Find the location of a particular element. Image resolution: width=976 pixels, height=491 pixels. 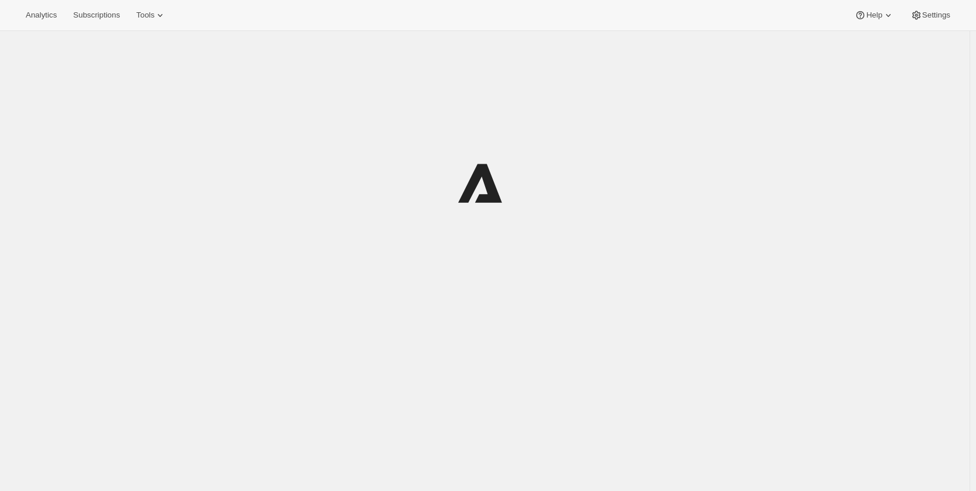

span: Help is located at coordinates (874, 15).